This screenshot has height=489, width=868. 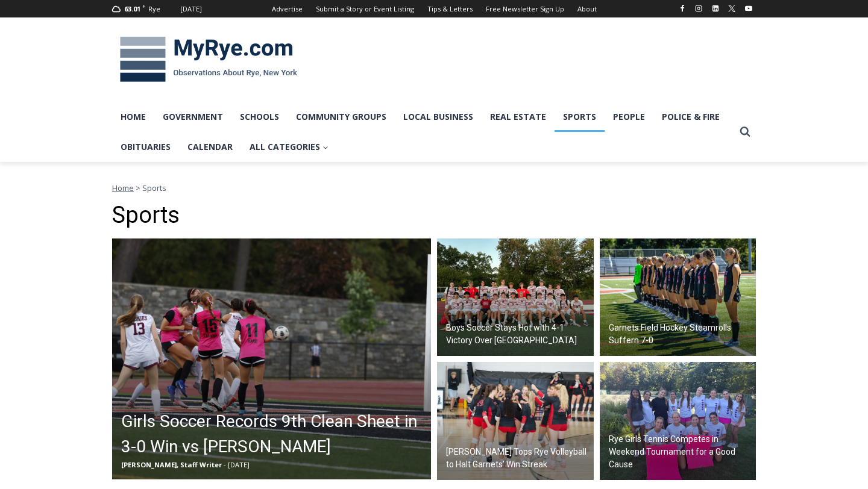 What do you see at coordinates (155, 9) in the screenshot?
I see `div: Rye` at bounding box center [155, 9].